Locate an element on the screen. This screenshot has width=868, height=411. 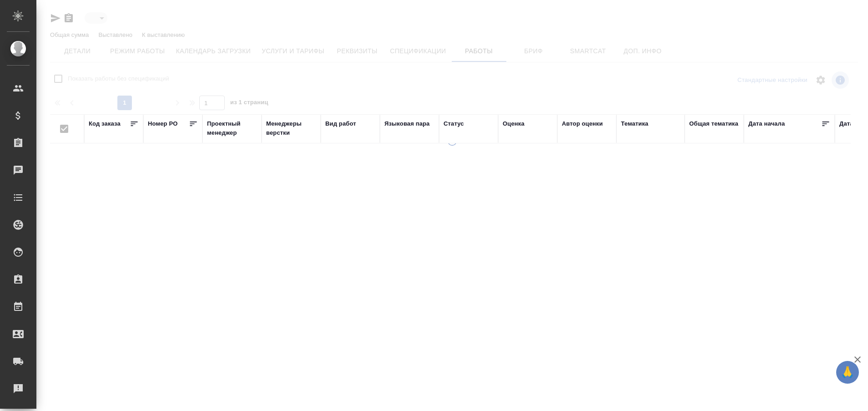
div: Автор оценки is located at coordinates (582, 124).